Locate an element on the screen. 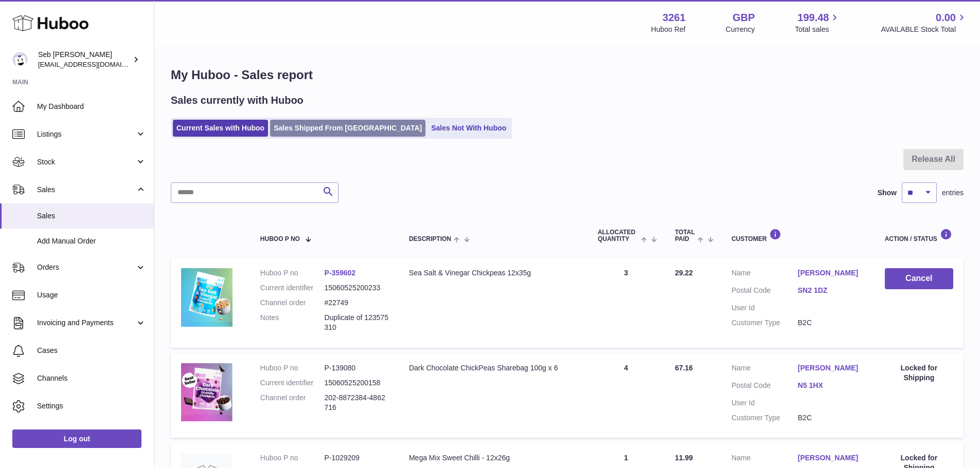 Image resolution: width=980 pixels, height=468 pixels. span: Huboo P no is located at coordinates (279, 239).